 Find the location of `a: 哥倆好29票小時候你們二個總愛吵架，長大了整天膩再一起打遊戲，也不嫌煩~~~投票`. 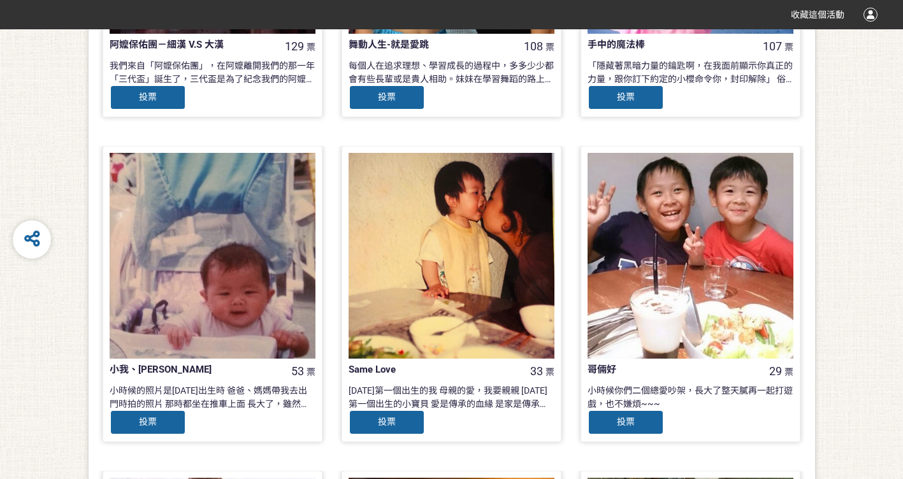

a: 哥倆好29票小時候你們二個總愛吵架，長大了整天膩再一起打遊戲，也不嫌煩~~~投票 is located at coordinates (690, 294).